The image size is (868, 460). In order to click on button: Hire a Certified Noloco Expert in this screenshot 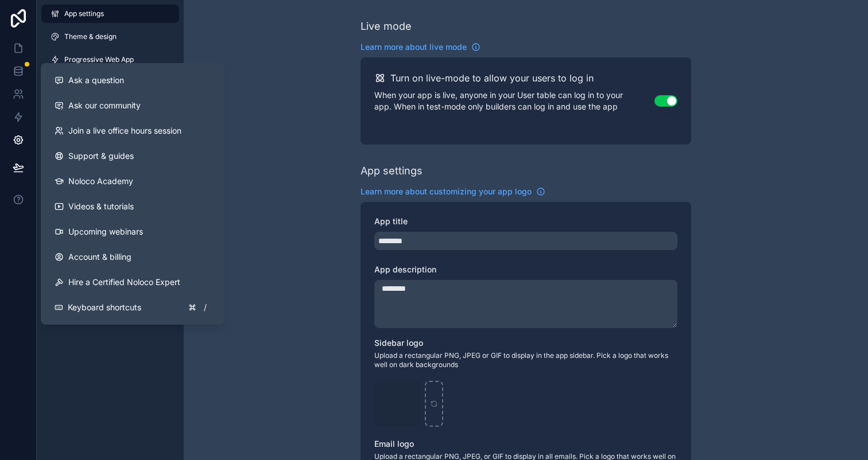, I will do `click(133, 282)`.